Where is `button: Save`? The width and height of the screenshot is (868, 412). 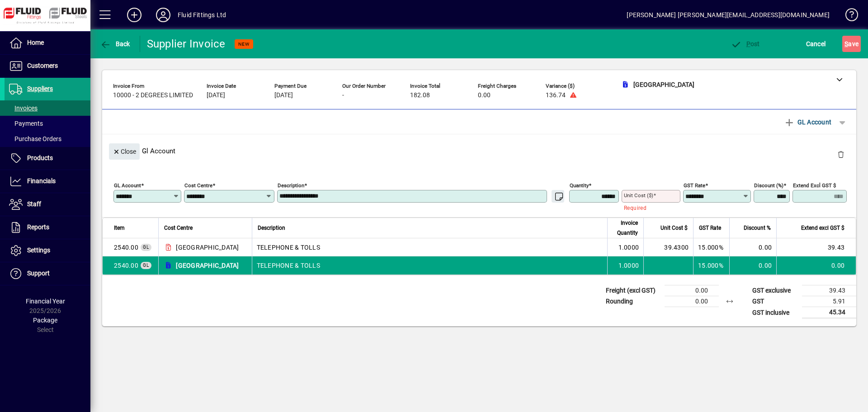
button: Save is located at coordinates (851, 44).